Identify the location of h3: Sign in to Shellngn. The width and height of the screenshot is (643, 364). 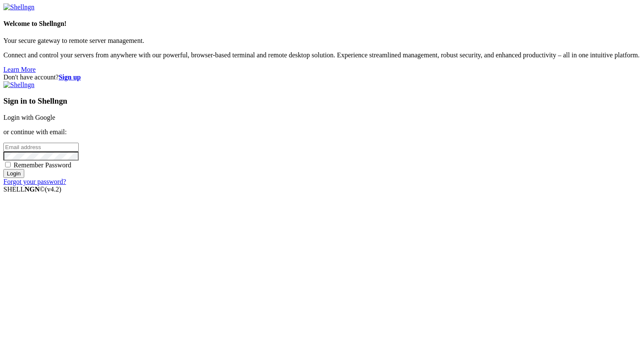
(322, 101).